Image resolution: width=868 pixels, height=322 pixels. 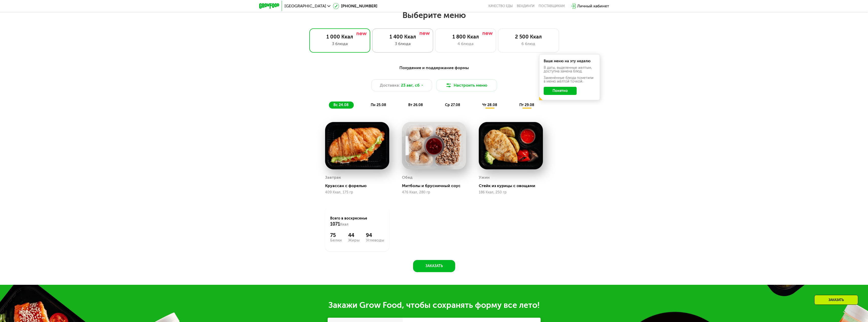 I want to click on button: Настроить меню, so click(x=467, y=85).